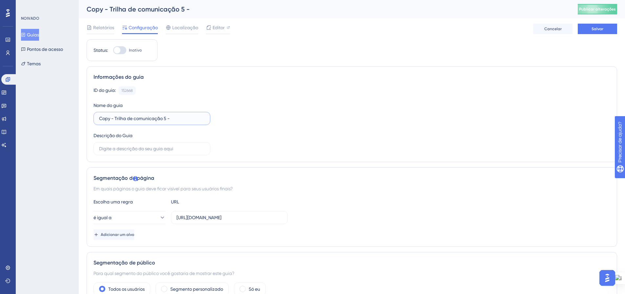  I want to click on button: Guias, so click(30, 35).